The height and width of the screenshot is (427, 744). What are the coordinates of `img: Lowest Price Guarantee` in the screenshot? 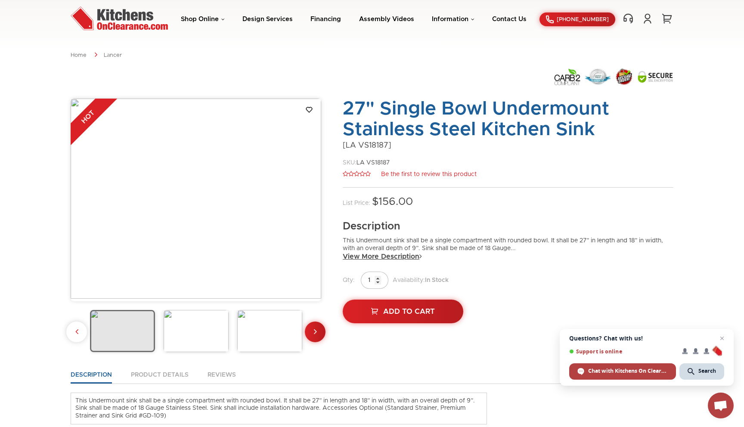 It's located at (597, 77).